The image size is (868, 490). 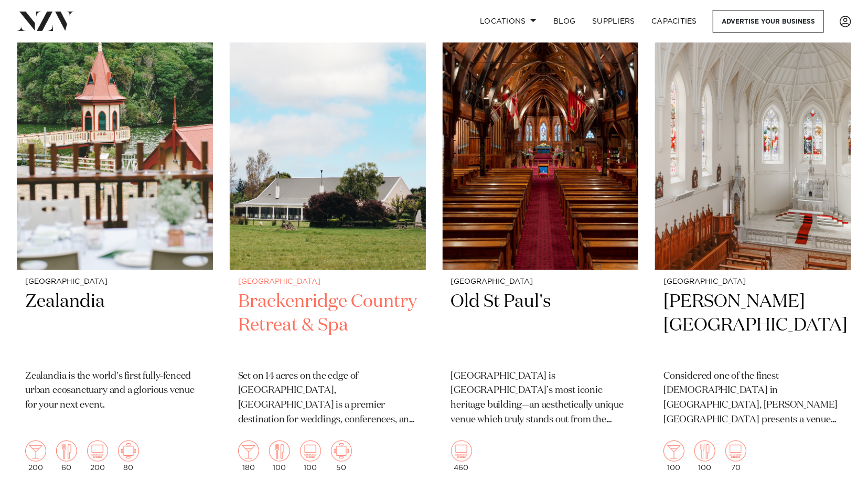 I want to click on a: BLOG, so click(x=564, y=21).